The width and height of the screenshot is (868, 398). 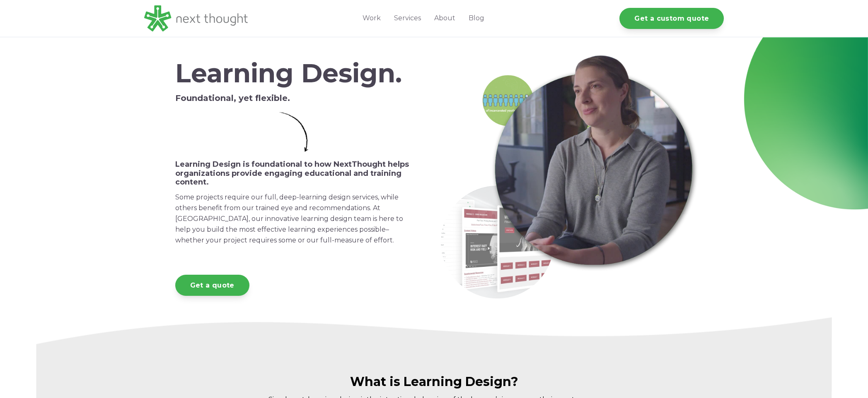 I want to click on a: Get a custom quote, so click(x=672, y=18).